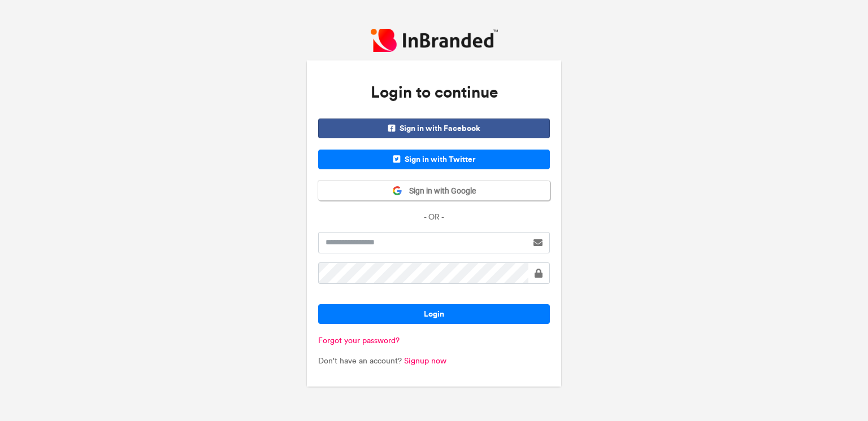 Image resolution: width=868 pixels, height=421 pixels. I want to click on a: Signup now, so click(425, 361).